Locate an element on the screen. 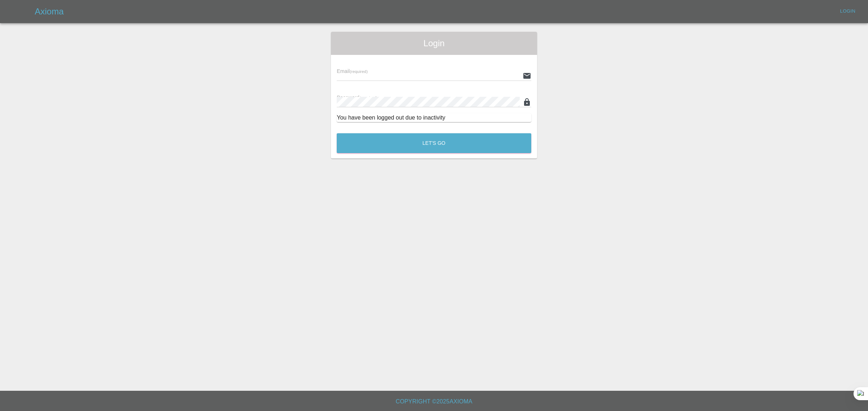  span: Login is located at coordinates (434, 44).